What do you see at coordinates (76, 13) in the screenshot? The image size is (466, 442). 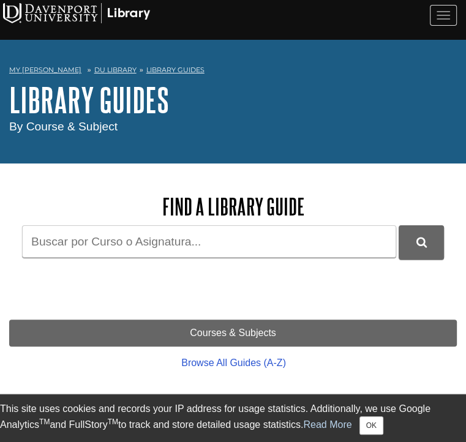 I see `img: Davenport University Logo` at bounding box center [76, 13].